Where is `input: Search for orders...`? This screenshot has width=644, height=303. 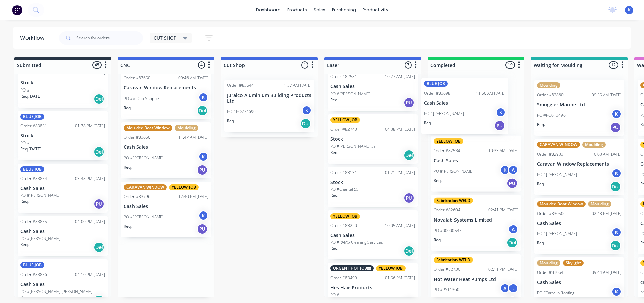 input: Search for orders... is located at coordinates (110, 38).